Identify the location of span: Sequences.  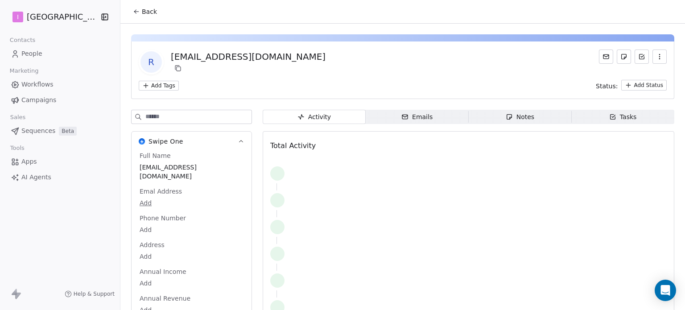
(38, 131).